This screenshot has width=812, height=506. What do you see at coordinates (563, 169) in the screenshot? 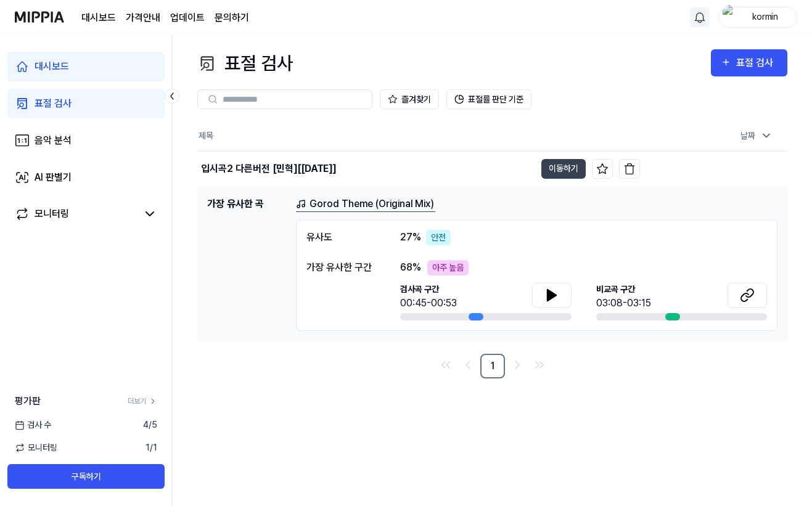
I see `button: 이동하기` at bounding box center [563, 169].